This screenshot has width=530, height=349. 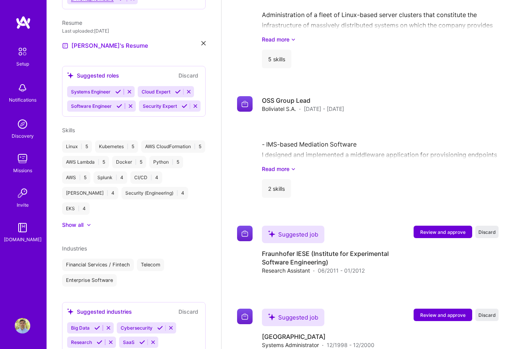 I want to click on img: Invite, so click(x=22, y=193).